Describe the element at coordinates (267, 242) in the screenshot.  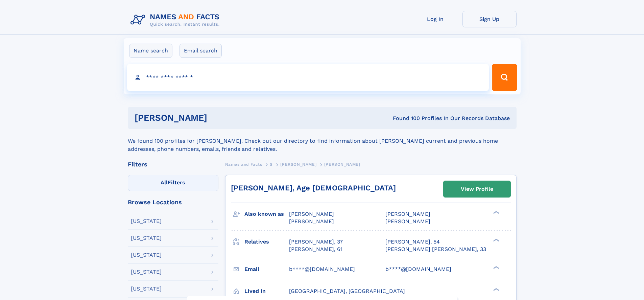
I see `h3: Relatives` at that location.